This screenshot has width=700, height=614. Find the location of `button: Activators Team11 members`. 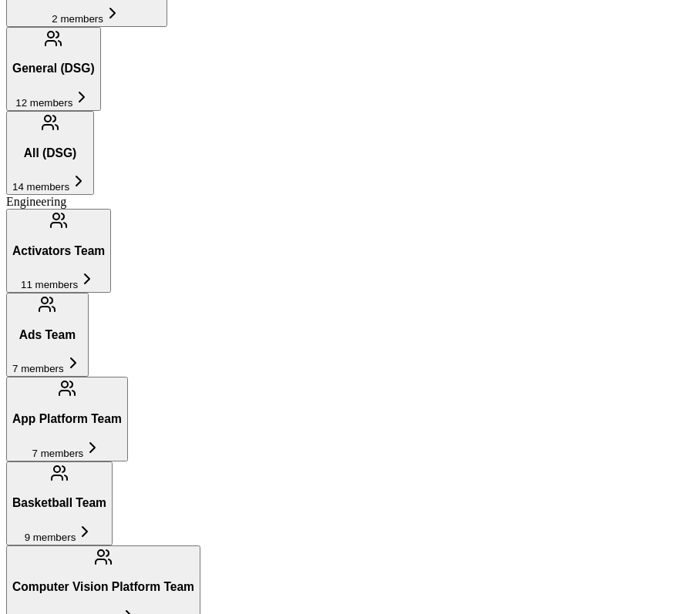

button: Activators Team11 members is located at coordinates (58, 251).